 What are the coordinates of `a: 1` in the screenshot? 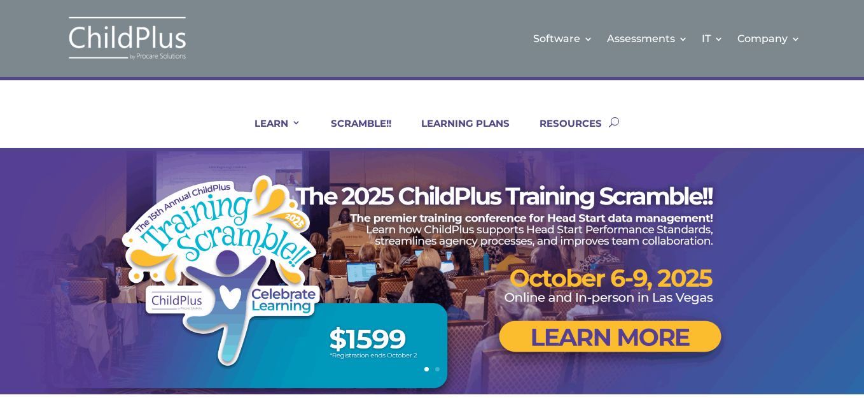 It's located at (426, 368).